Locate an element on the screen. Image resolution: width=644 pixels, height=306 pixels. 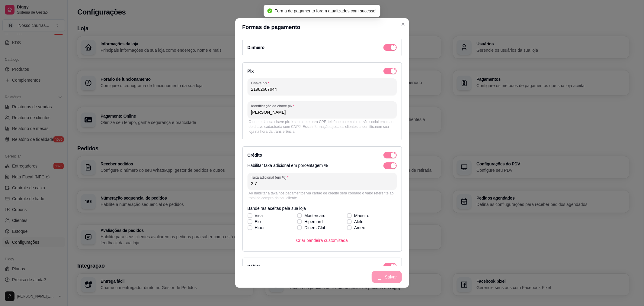
span: Visa is located at coordinates (259, 215).